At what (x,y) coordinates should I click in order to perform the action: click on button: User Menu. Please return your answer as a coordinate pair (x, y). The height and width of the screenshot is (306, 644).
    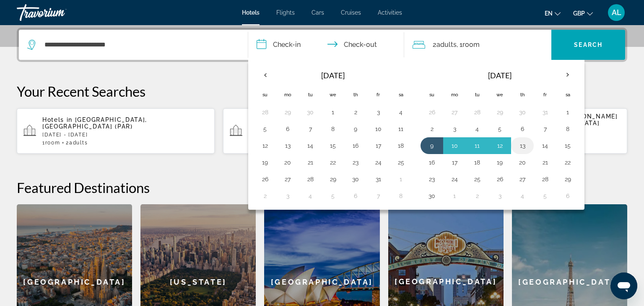
    Looking at the image, I should click on (616, 13).